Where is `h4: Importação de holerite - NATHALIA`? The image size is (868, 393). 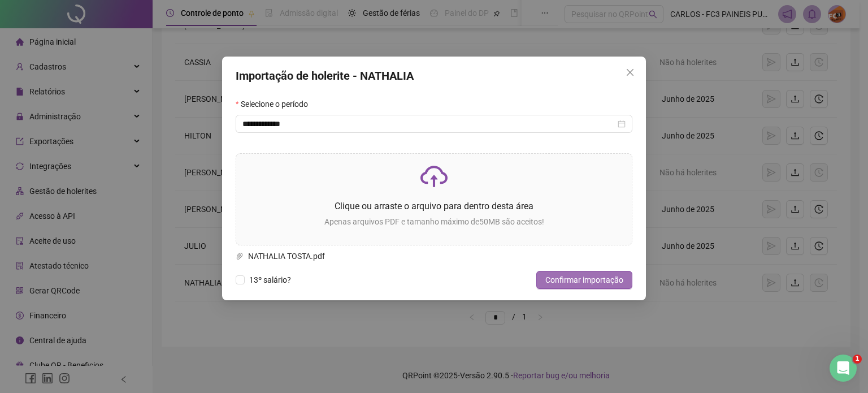
h4: Importação de holerite - NATHALIA is located at coordinates (434, 76).